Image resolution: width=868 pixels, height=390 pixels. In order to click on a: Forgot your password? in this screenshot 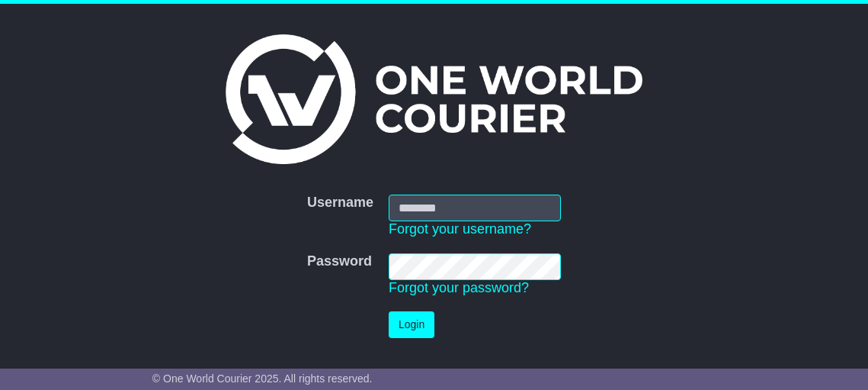, I will do `click(459, 287)`.